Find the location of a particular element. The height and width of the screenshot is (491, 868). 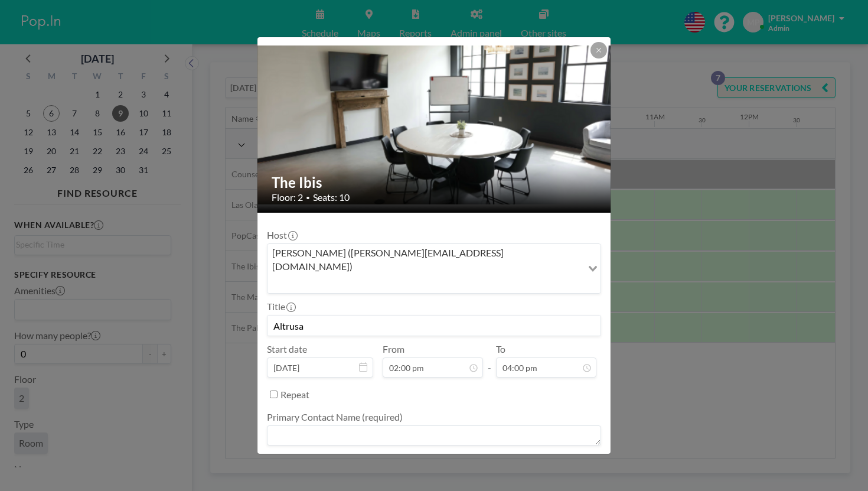

div: Search for option is located at coordinates (434, 269).